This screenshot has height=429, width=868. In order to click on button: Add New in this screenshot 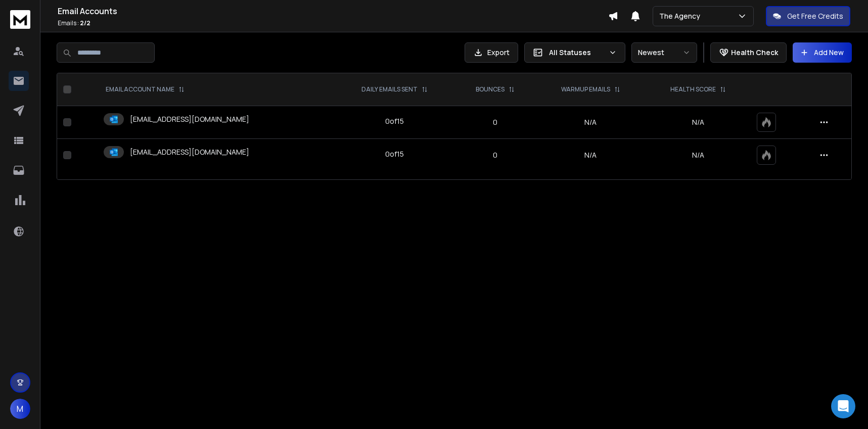, I will do `click(822, 53)`.